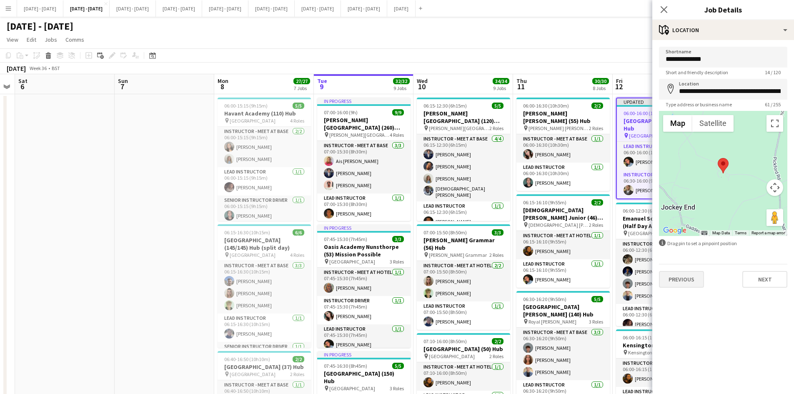  Describe the element at coordinates (663, 222) in the screenshot. I see `h3: Emanuel School (148) Hub (Half Day AM)` at that location.